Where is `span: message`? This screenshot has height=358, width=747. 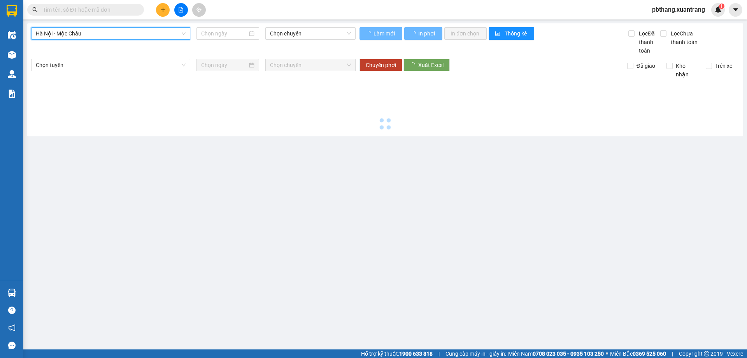 span: message is located at coordinates (12, 345).